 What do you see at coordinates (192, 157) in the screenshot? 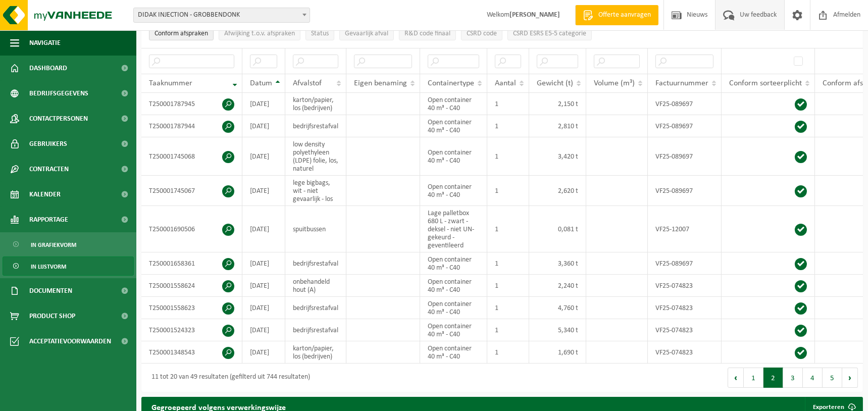
I see `td: T250001745068` at bounding box center [192, 157].